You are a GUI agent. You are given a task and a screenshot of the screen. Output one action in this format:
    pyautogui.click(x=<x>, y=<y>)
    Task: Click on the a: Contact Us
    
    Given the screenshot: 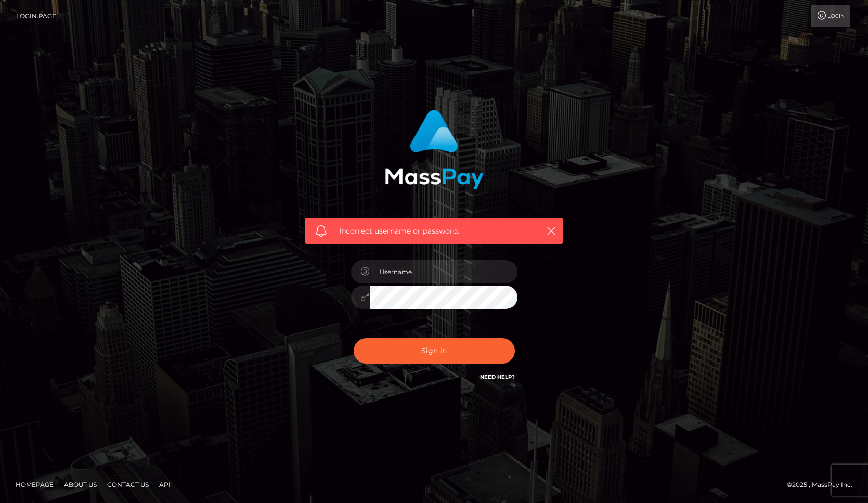 What is the action you would take?
    pyautogui.click(x=128, y=484)
    